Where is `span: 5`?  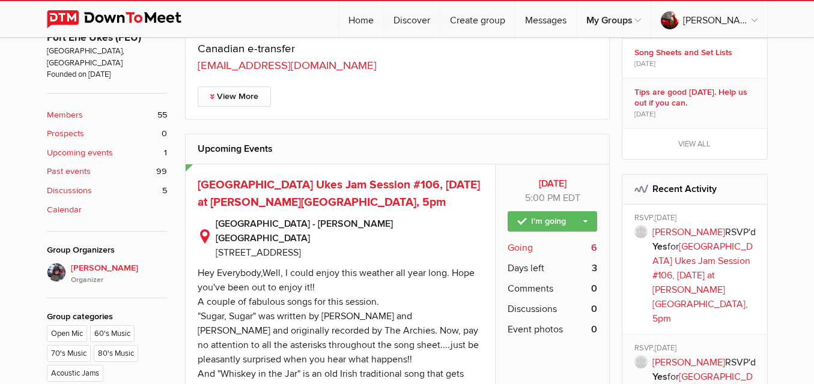 span: 5 is located at coordinates (165, 191).